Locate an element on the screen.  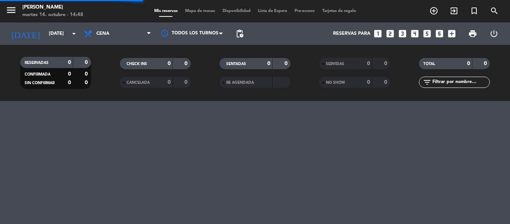
i: looks_4 is located at coordinates (415, 34).